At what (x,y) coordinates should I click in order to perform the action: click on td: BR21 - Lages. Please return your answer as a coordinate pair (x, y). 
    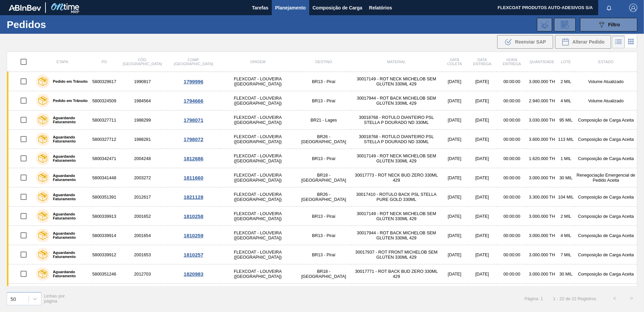
    Looking at the image, I should click on (324, 120).